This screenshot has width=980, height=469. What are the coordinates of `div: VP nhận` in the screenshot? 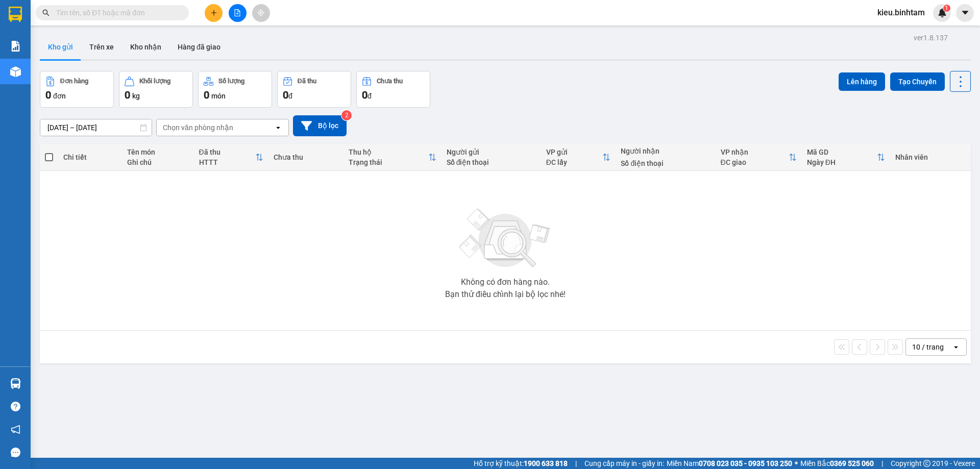 It's located at (755, 152).